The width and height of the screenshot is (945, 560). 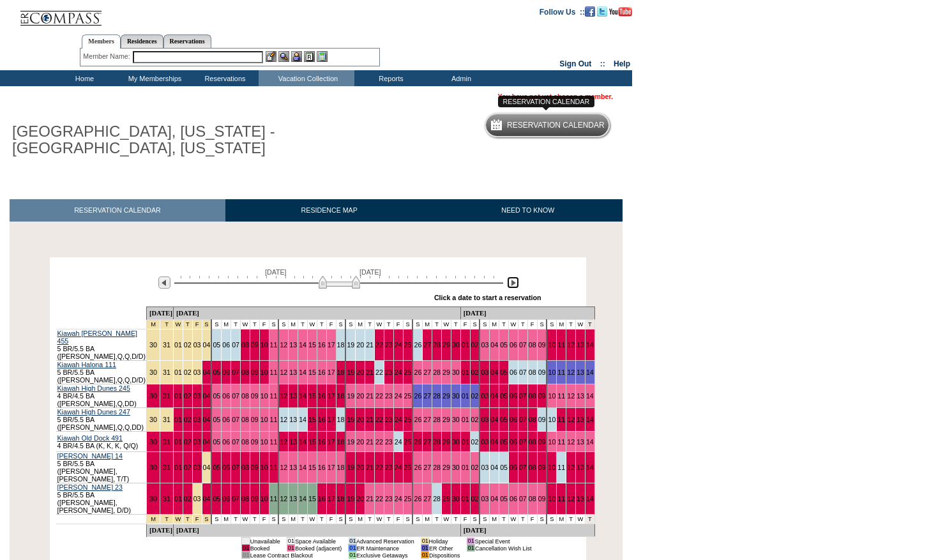 I want to click on img: b_edit.gif, so click(x=271, y=57).